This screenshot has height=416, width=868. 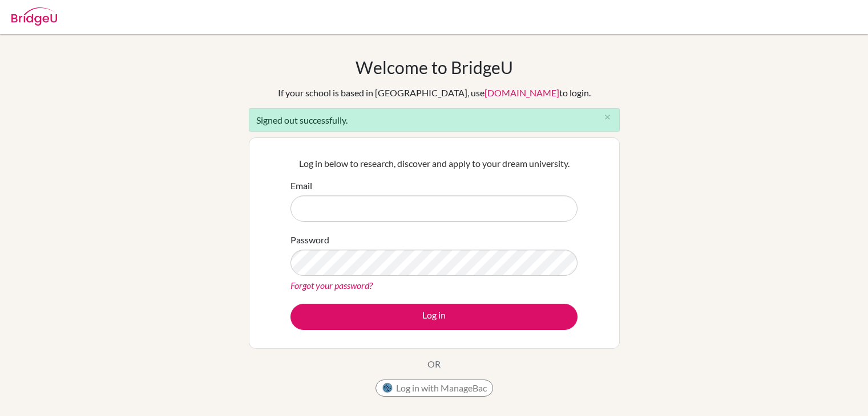 What do you see at coordinates (434, 164) in the screenshot?
I see `p: Log in below to research, discover and apply to your dream university.` at bounding box center [434, 164].